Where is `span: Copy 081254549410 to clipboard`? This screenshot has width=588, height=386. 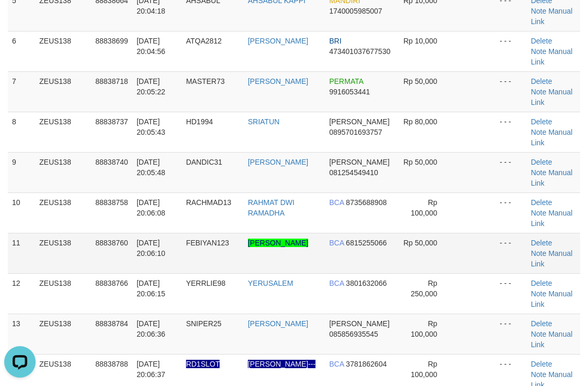 span: Copy 081254549410 to clipboard is located at coordinates (354, 173).